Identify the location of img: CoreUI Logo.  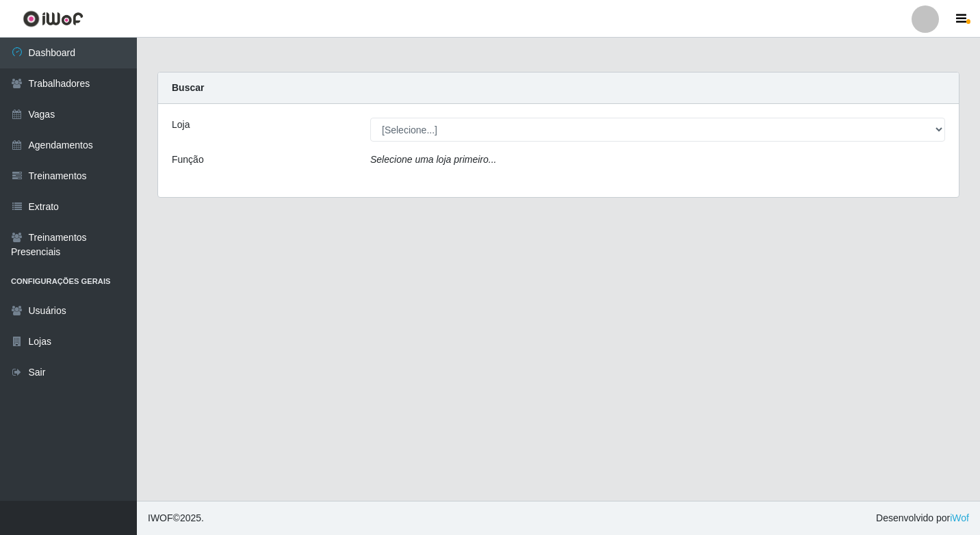
(53, 18).